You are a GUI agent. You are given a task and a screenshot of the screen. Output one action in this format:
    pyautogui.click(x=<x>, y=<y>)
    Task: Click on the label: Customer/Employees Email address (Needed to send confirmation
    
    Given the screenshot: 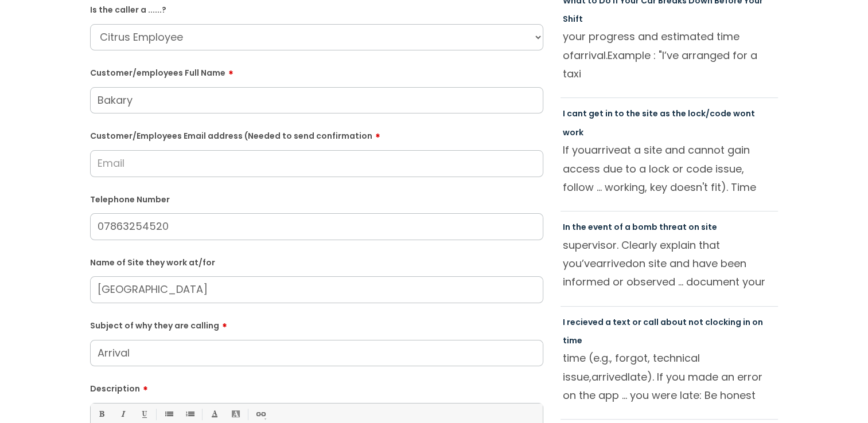 What is the action you would take?
    pyautogui.click(x=317, y=134)
    